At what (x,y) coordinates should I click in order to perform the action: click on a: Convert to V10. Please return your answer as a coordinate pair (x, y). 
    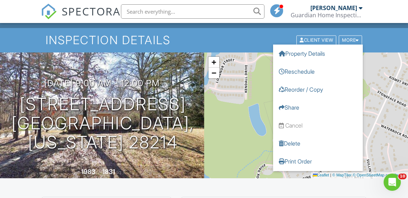
    Looking at the image, I should click on (318, 179).